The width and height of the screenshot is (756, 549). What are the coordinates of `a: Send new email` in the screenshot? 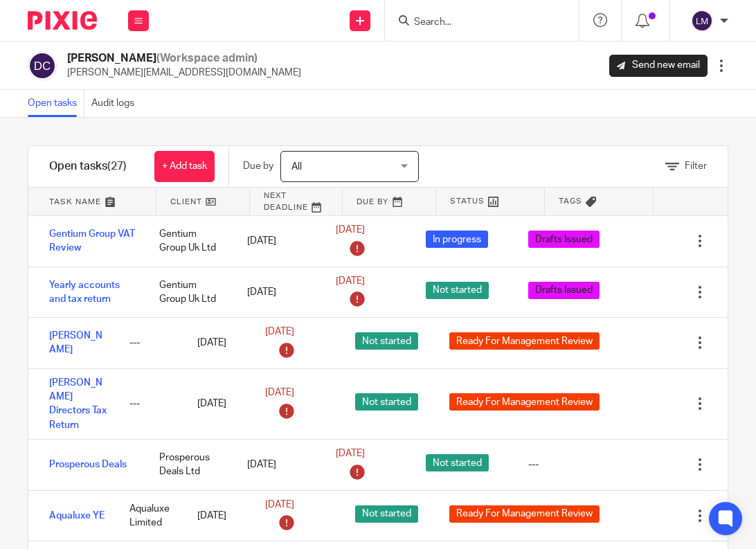 It's located at (659, 65).